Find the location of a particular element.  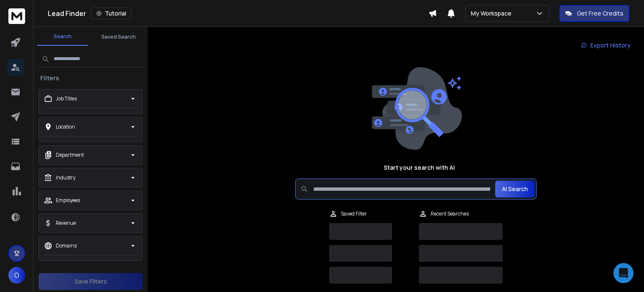

div: Lead Finder is located at coordinates (238, 14).